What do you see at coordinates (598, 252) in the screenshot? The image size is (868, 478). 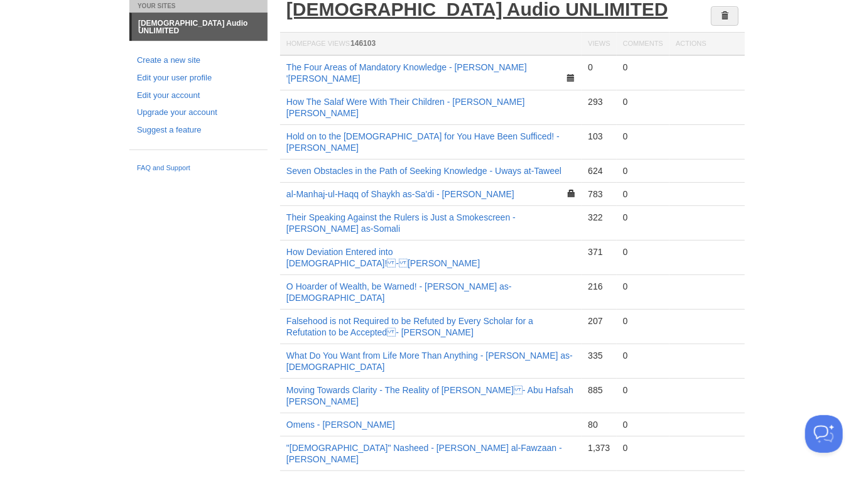 I see `div: 371` at bounding box center [598, 252].